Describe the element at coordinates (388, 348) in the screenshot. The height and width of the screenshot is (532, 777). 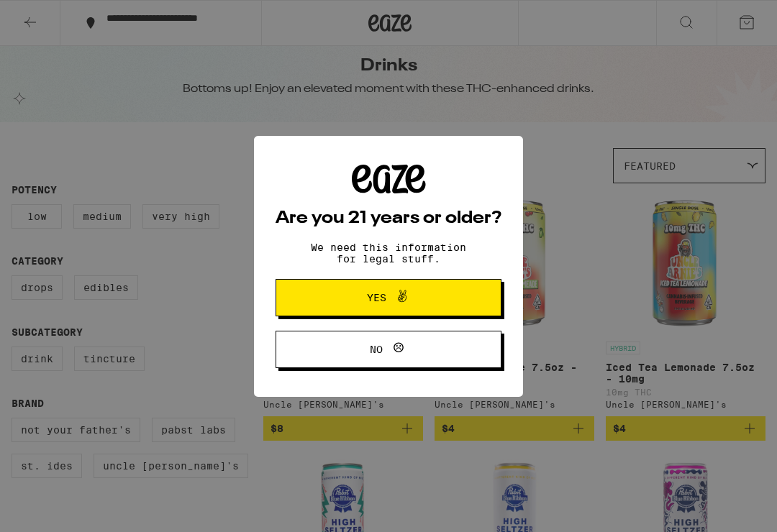
I see `button: No` at that location.